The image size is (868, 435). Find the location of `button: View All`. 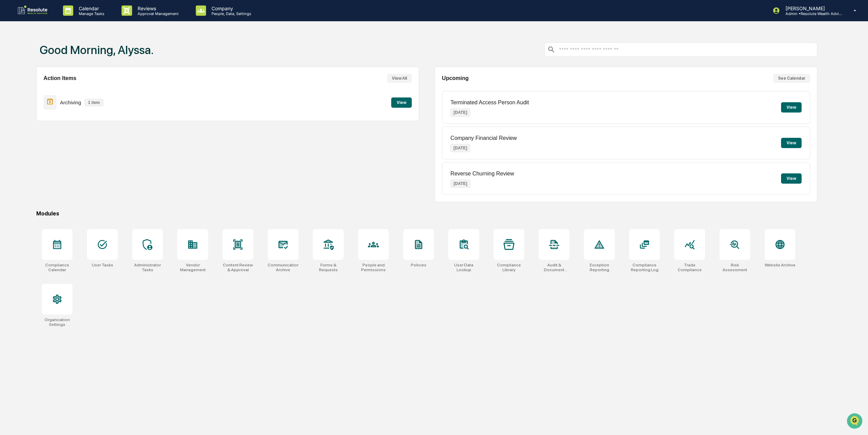

button: View All is located at coordinates (400, 79).